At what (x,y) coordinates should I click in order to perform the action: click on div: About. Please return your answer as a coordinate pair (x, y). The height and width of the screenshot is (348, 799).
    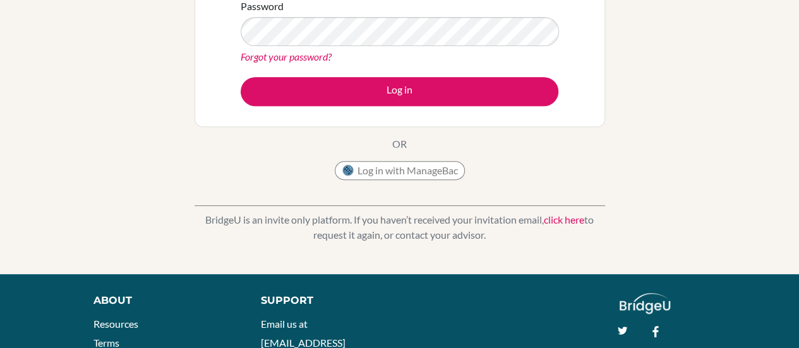
    Looking at the image, I should click on (163, 301).